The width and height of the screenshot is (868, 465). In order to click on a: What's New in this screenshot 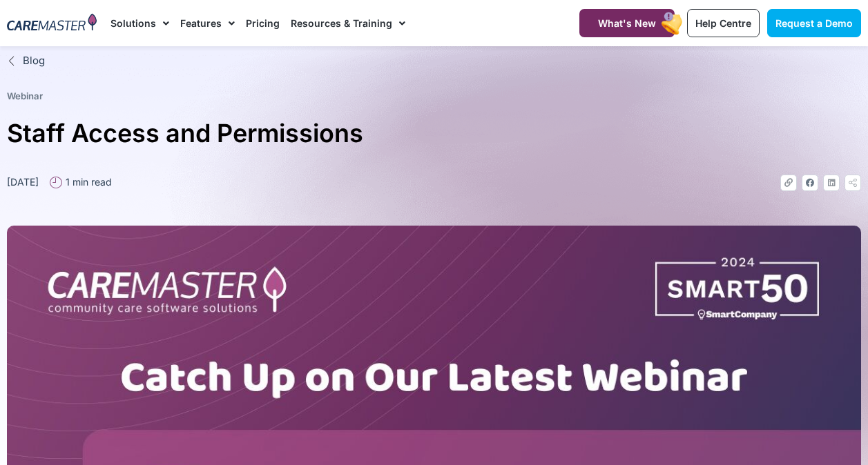, I will do `click(627, 23)`.